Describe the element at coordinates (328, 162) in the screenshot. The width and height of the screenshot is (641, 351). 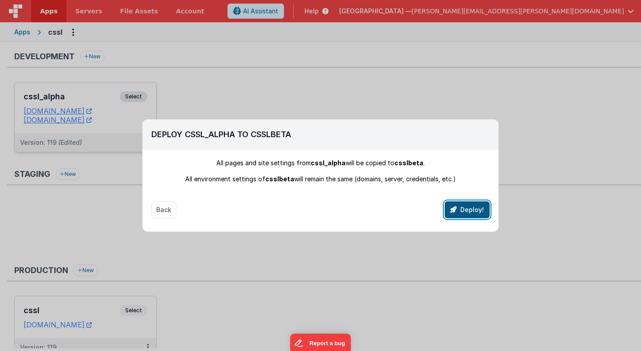
I see `span: cssl_alpha` at that location.